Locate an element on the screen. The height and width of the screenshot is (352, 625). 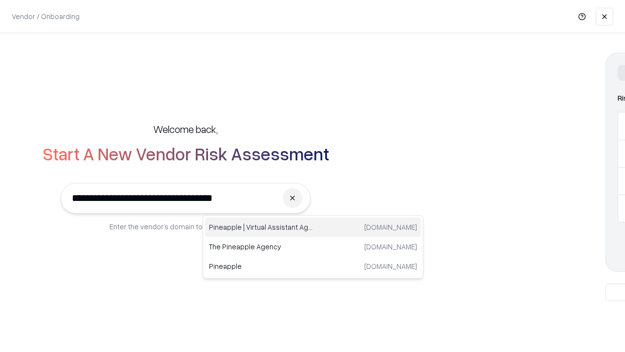
p: Enter the vendor’s domain to begin onboarding is located at coordinates (186, 226).